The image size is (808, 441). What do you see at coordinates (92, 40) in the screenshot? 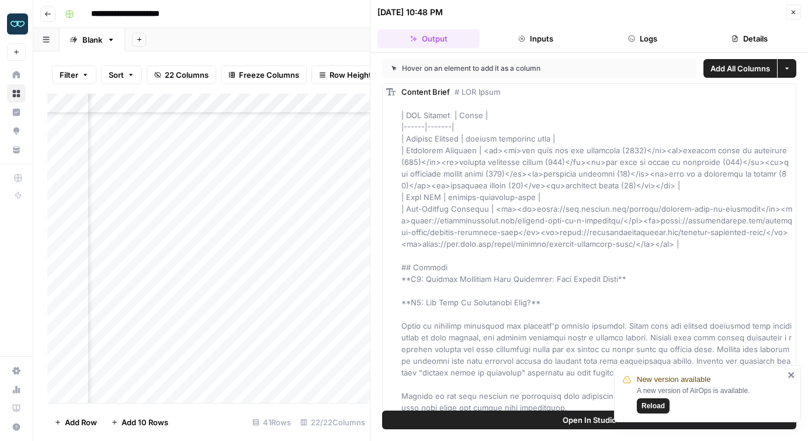
I see `a: Blank` at bounding box center [92, 40].